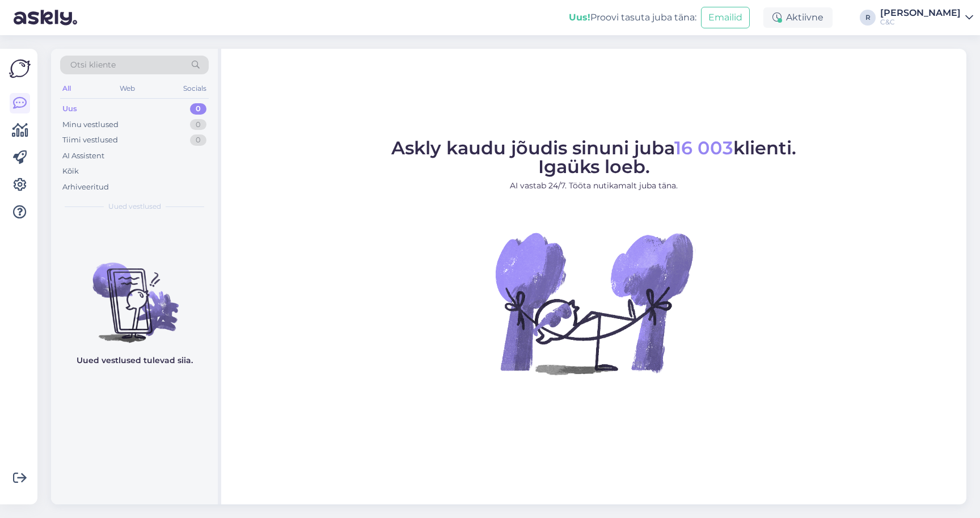  Describe the element at coordinates (83, 156) in the screenshot. I see `div: AI Assistent` at that location.